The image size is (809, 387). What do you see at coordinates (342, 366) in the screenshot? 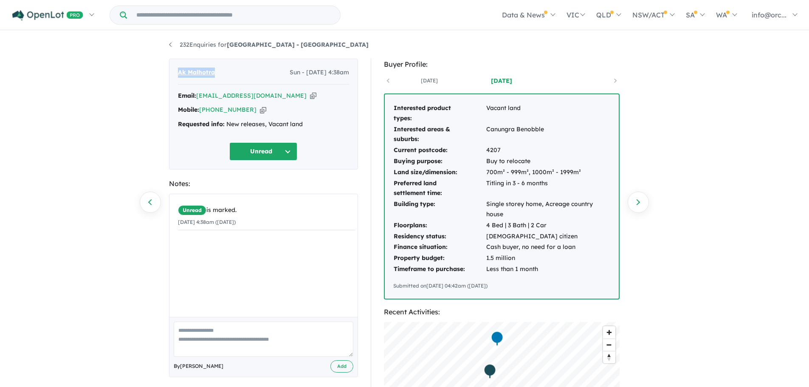
I see `button: Add` at bounding box center [342, 366].